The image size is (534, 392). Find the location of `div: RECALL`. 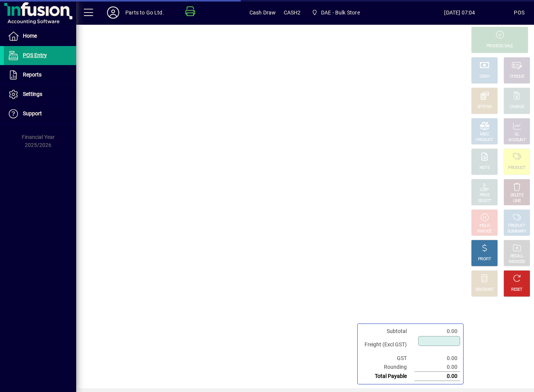

div: RECALL is located at coordinates (517, 256).